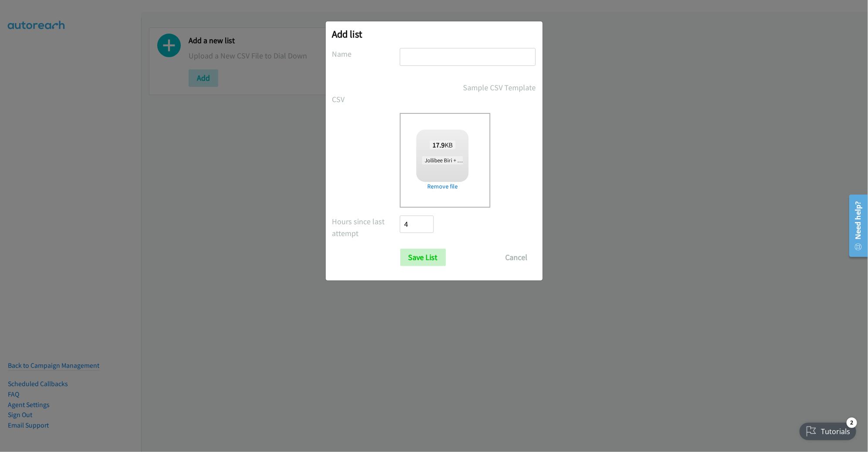 The height and width of the screenshot is (452, 868). What do you see at coordinates (443, 145) in the screenshot?
I see `span: KB` at bounding box center [443, 145].